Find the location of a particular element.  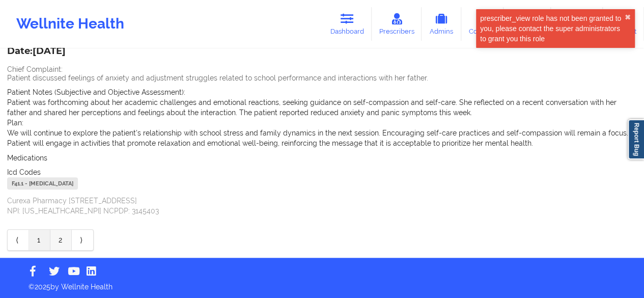

a: 2 is located at coordinates (61, 240).